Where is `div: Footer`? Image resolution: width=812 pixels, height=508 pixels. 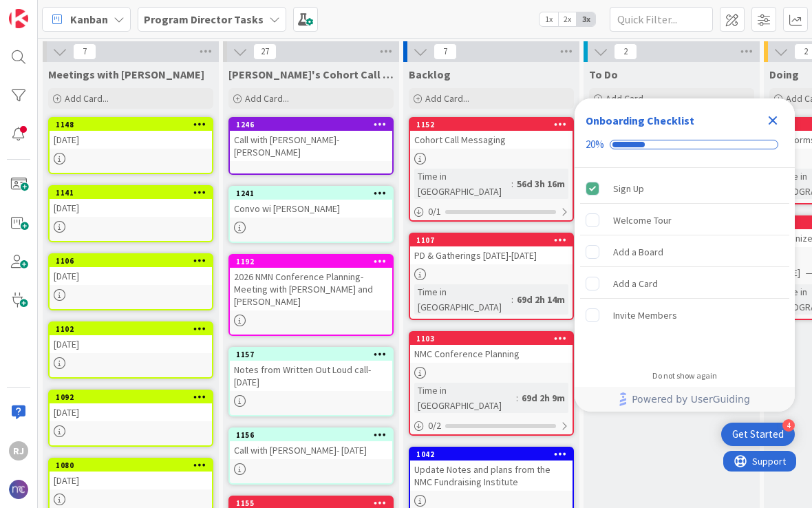 div: Footer is located at coordinates (685, 399).